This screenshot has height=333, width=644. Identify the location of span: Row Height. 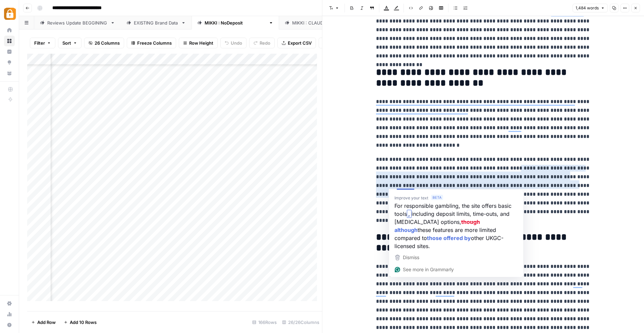
(202, 43).